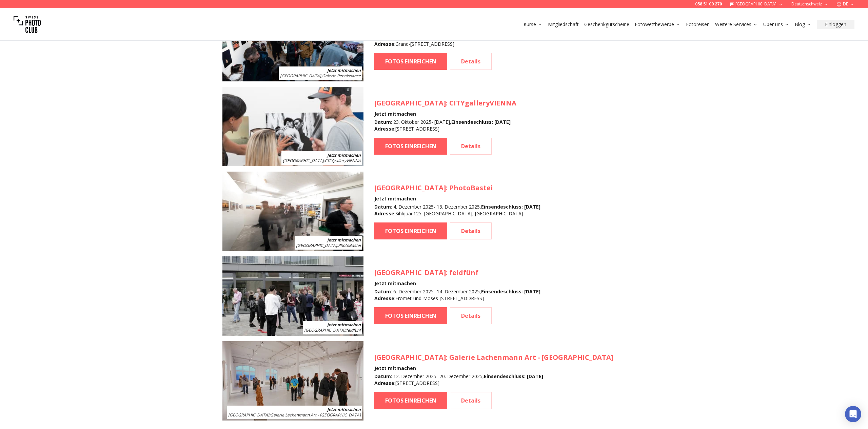  I want to click on button: Fotoreisen, so click(698, 25).